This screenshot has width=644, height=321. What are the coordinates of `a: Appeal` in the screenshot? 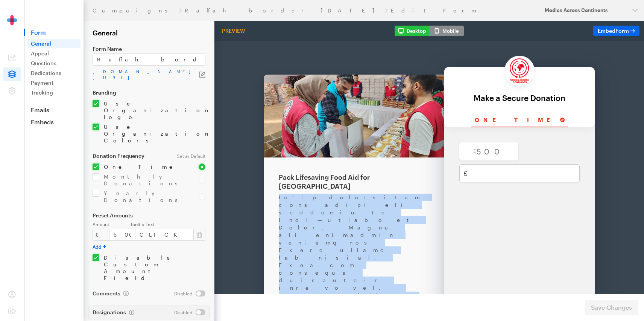 It's located at (54, 53).